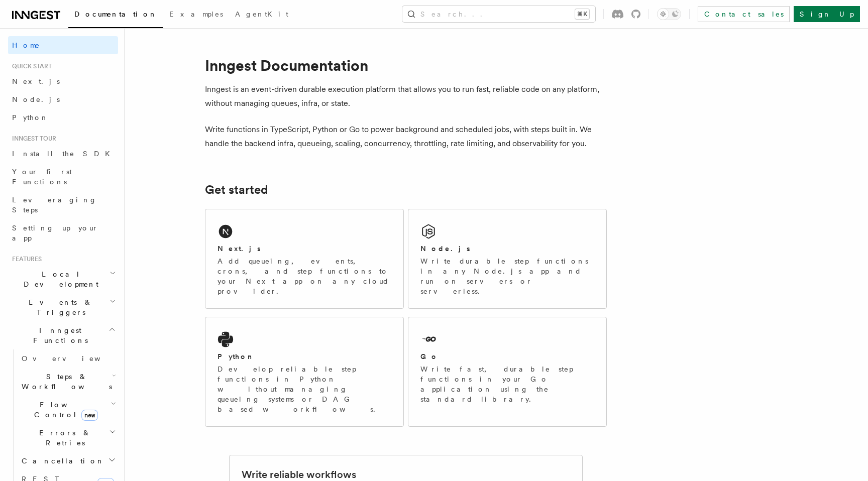  Describe the element at coordinates (196, 15) in the screenshot. I see `a: Examples` at that location.